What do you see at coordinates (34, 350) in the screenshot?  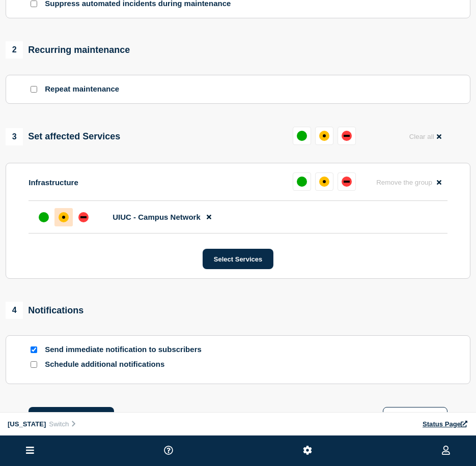 I see `input: Send immediate notification to subscribers` at bounding box center [34, 350].